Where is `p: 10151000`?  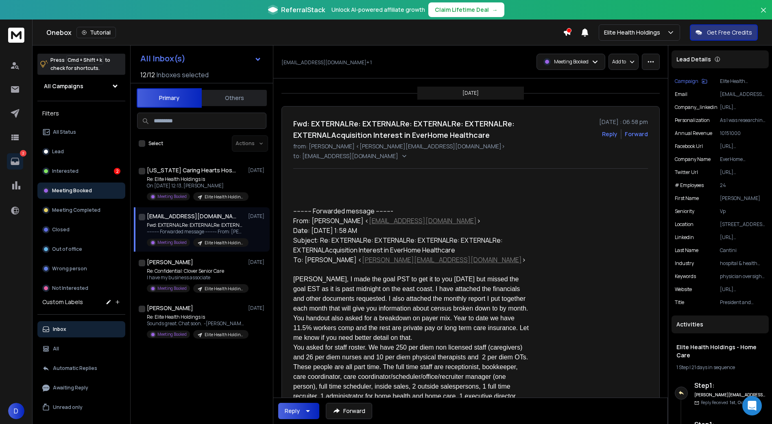 p: 10151000 is located at coordinates (743, 133).